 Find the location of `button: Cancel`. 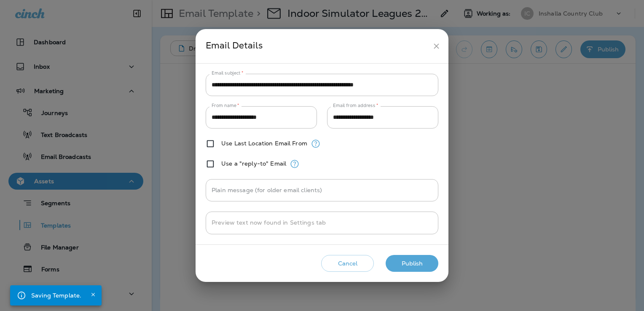

button: Cancel is located at coordinates (348, 263).